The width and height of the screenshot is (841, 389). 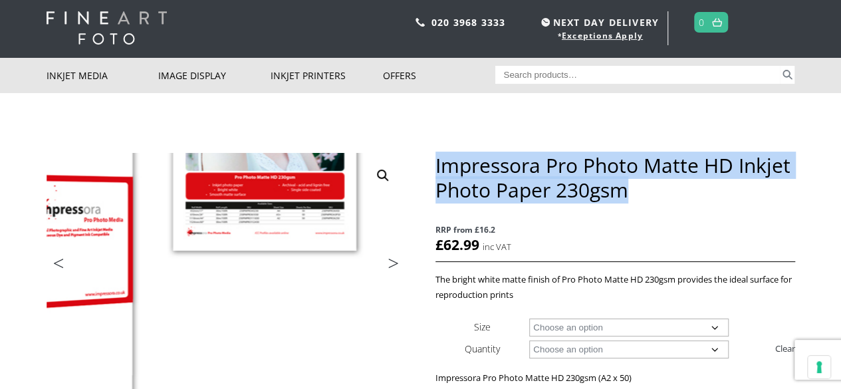 What do you see at coordinates (602, 35) in the screenshot?
I see `a: Exceptions Apply` at bounding box center [602, 35].